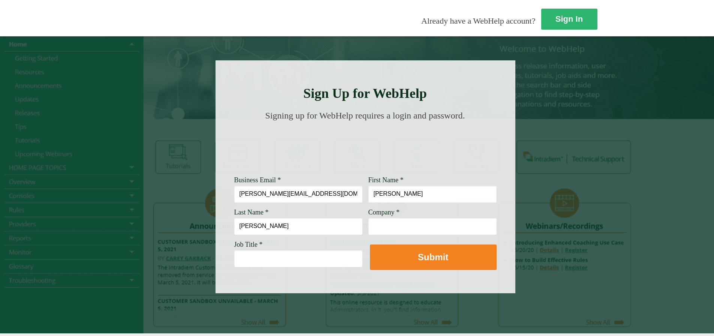 This screenshot has height=336, width=714. I want to click on span: First Name *, so click(386, 180).